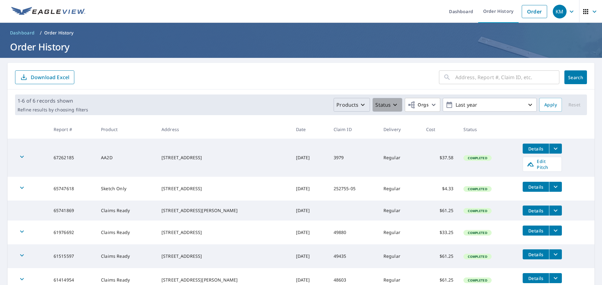 This screenshot has width=602, height=285. Describe the element at coordinates (555, 231) in the screenshot. I see `button: filesDropdownBtn-61976692` at that location.